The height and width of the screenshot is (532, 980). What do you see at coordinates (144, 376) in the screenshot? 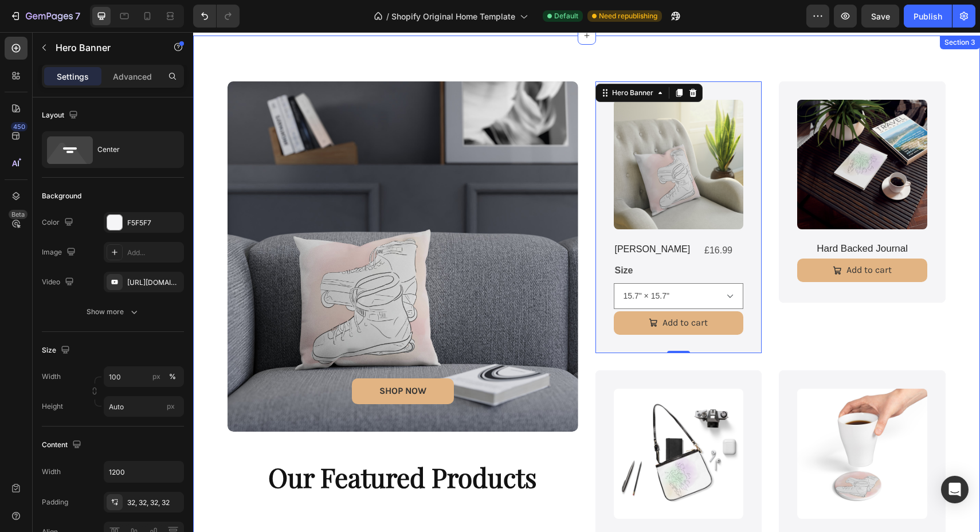
I see `input: px%` at bounding box center [144, 376].